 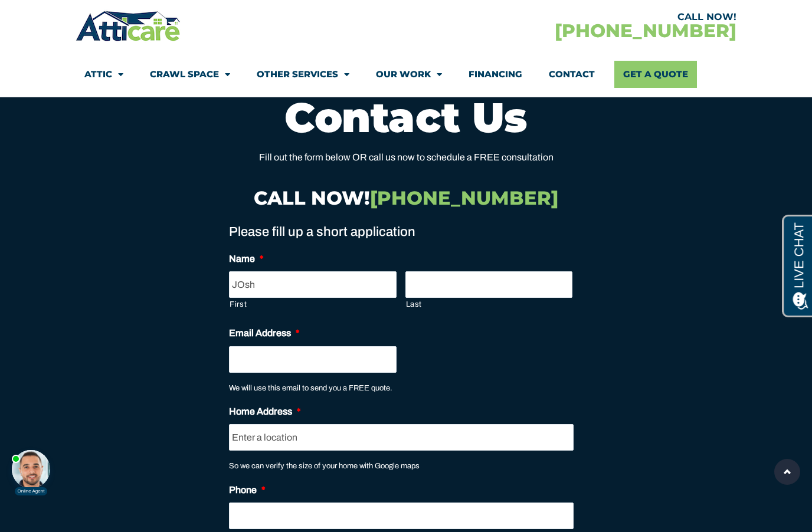 What do you see at coordinates (401, 383) in the screenshot?
I see `div: We will use this email to send you a FREE quote.` at bounding box center [401, 383].